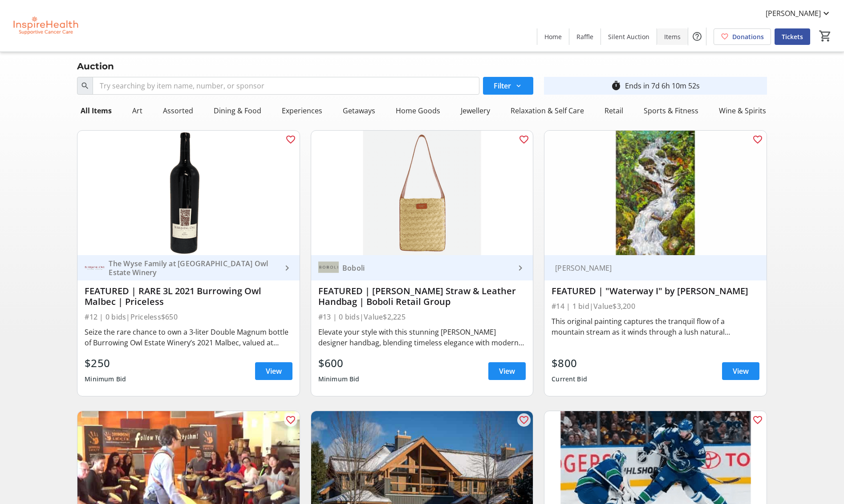 This screenshot has height=504, width=844. I want to click on div: #12 | 0 bids | Priceless $650, so click(188, 317).